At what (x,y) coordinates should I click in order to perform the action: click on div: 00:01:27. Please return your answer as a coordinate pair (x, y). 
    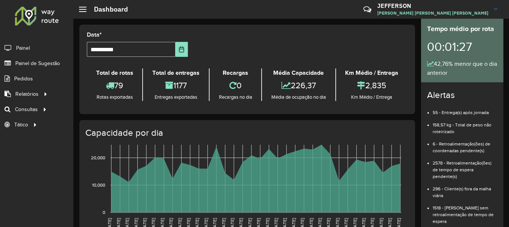
    Looking at the image, I should click on (462, 47).